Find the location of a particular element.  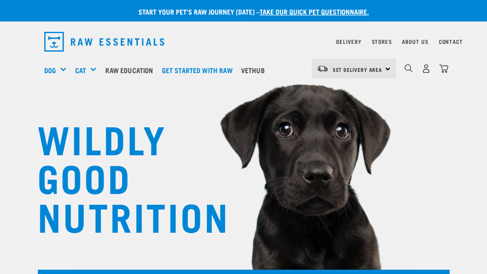

nav: dropdown navigation is located at coordinates (244, 42).